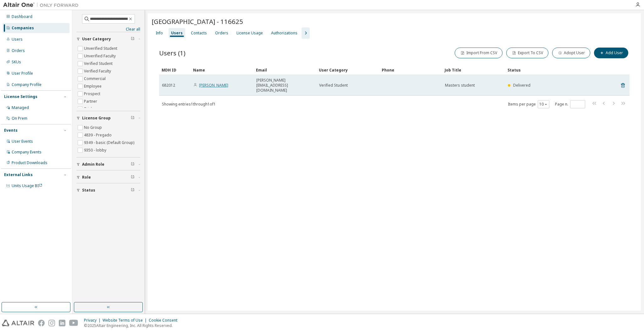  Describe the element at coordinates (571, 53) in the screenshot. I see `button: Adopt User` at that location.